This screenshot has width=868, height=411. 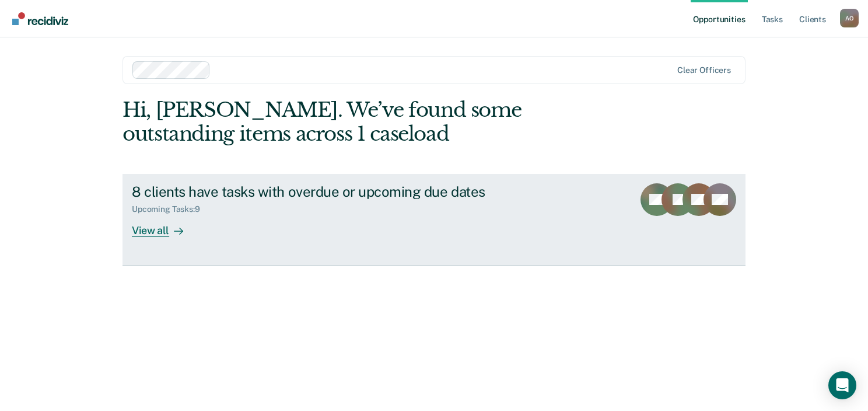 I want to click on div: 8 clients have tasks with overdue or upcoming due dates, so click(x=337, y=191).